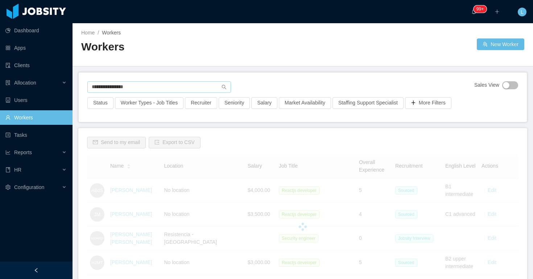 The height and width of the screenshot is (279, 533). I want to click on a: icon: auditClients, so click(36, 65).